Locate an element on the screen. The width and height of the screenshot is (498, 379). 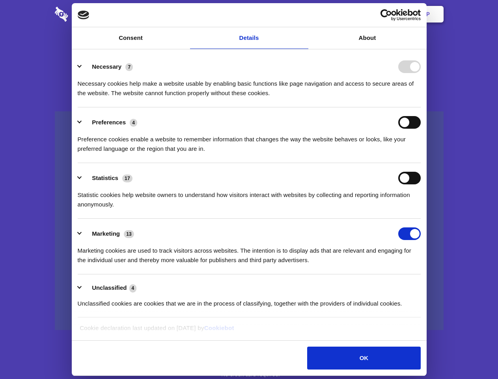
a: Cookiebot is located at coordinates (219, 327).